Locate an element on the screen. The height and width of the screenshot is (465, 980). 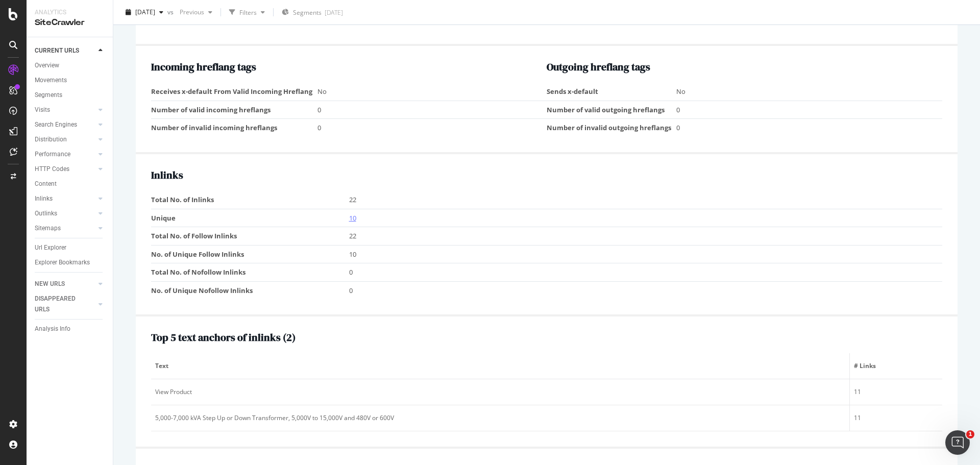
span: 2025 Aug. 2nd is located at coordinates (145, 12).